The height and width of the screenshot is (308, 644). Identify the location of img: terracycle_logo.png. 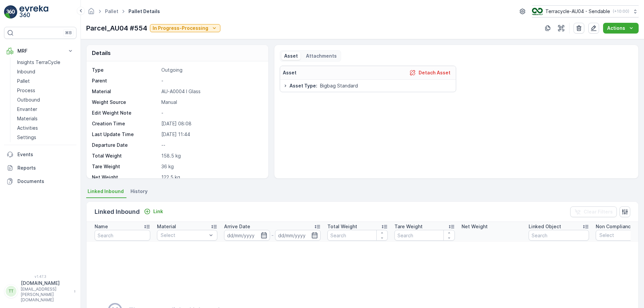
(538, 12).